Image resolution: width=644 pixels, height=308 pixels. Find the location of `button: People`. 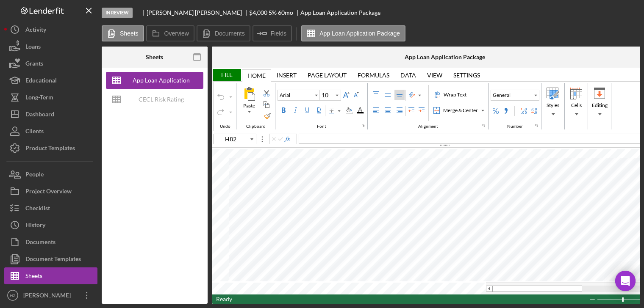

button: People is located at coordinates (51, 174).